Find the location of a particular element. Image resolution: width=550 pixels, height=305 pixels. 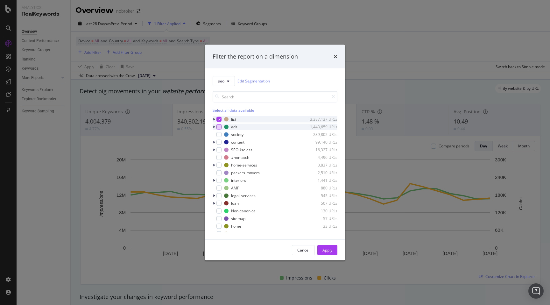

div: Non-canonical is located at coordinates (244, 211).